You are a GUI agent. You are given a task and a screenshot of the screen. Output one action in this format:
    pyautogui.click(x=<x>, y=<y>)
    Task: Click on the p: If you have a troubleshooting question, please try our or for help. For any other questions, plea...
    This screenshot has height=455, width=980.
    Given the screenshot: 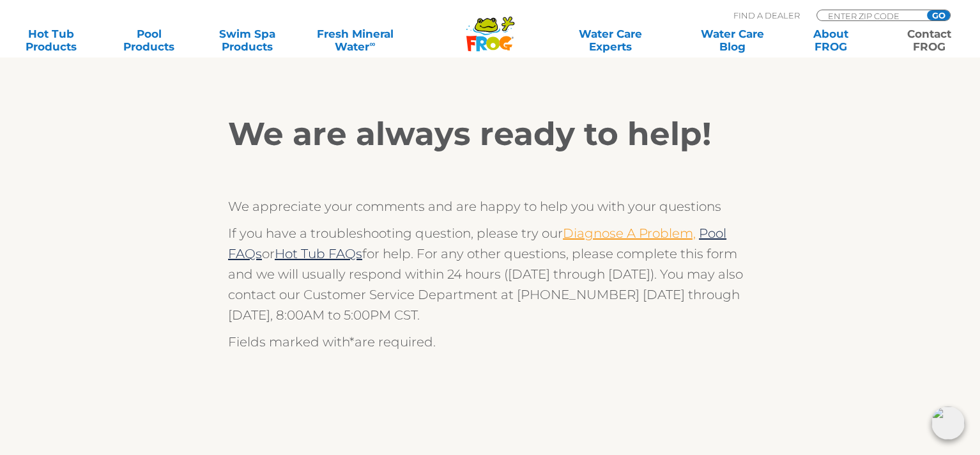 What is the action you would take?
    pyautogui.click(x=490, y=274)
    